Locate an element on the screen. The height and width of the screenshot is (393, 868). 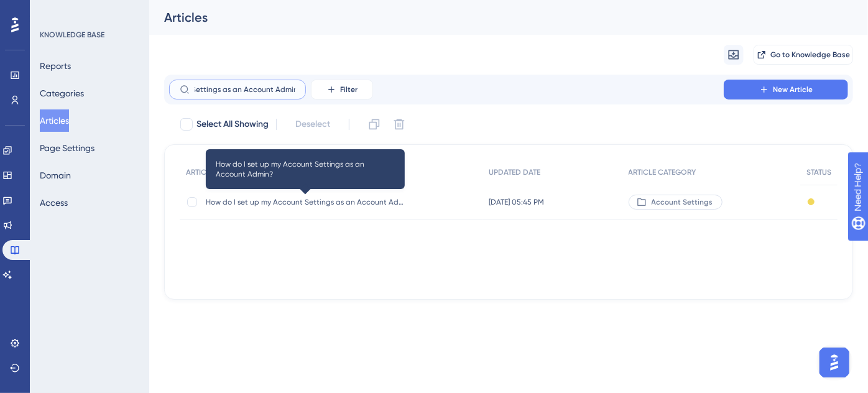
span: Account Settings is located at coordinates (682, 202).